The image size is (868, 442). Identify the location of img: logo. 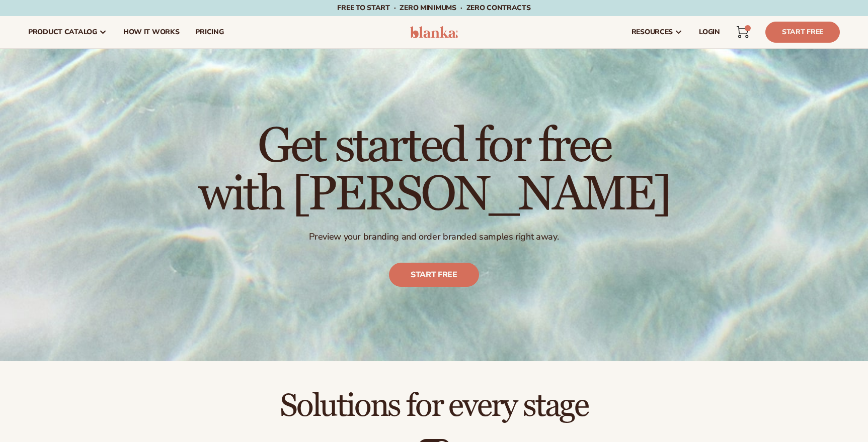
(434, 32).